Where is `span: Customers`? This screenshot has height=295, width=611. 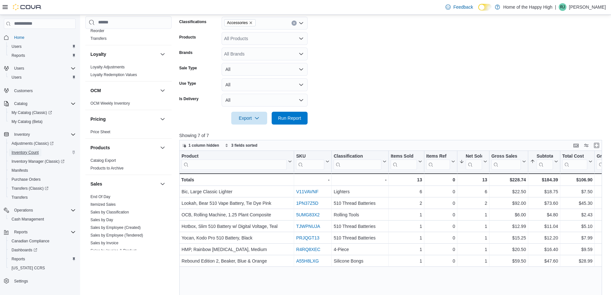
span: Customers is located at coordinates (23, 91).